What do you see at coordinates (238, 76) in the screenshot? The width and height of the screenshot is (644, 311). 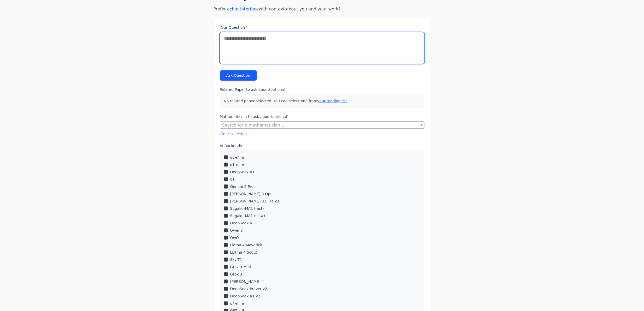 I see `button: Ask Question` at bounding box center [238, 76].